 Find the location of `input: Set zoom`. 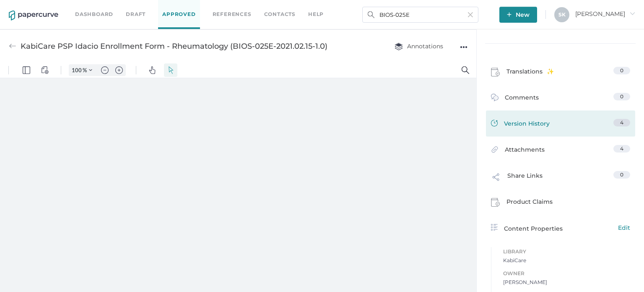

input: Set zoom is located at coordinates (76, 7).